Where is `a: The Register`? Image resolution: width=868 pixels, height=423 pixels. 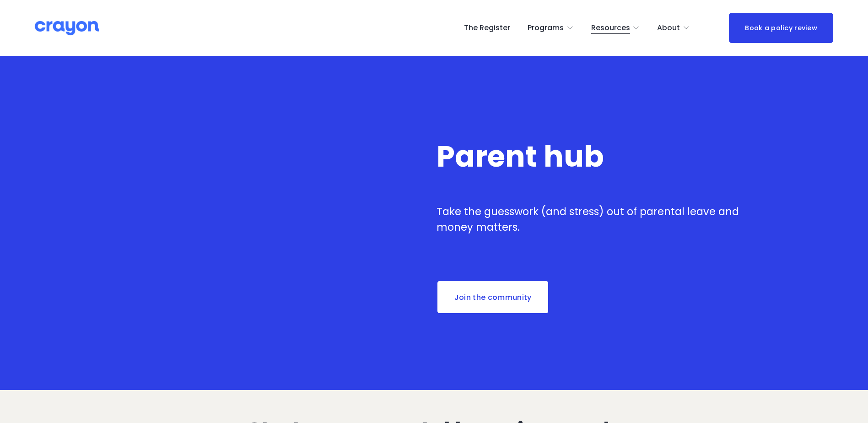
a: The Register is located at coordinates (487, 28).